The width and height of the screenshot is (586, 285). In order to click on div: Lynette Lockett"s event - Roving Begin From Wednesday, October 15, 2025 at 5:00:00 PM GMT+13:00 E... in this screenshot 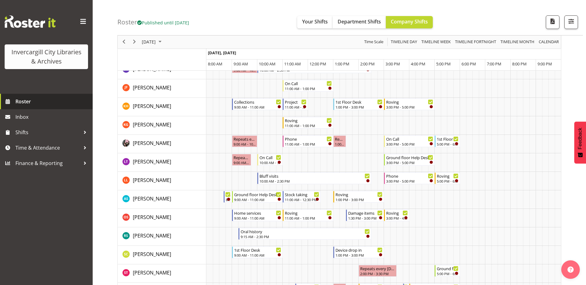, I will do `click(447, 178)`.